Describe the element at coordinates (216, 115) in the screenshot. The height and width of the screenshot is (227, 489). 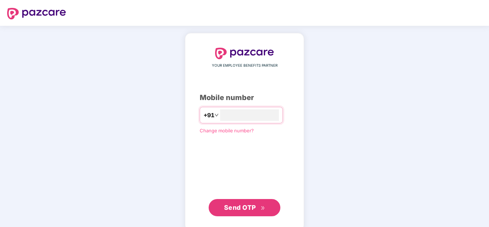
I see `span: down` at that location.